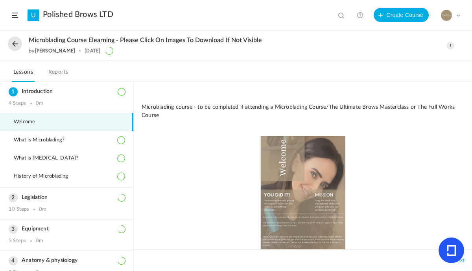 This screenshot has width=472, height=271. What do you see at coordinates (58, 74) in the screenshot?
I see `a: Reports` at bounding box center [58, 74].